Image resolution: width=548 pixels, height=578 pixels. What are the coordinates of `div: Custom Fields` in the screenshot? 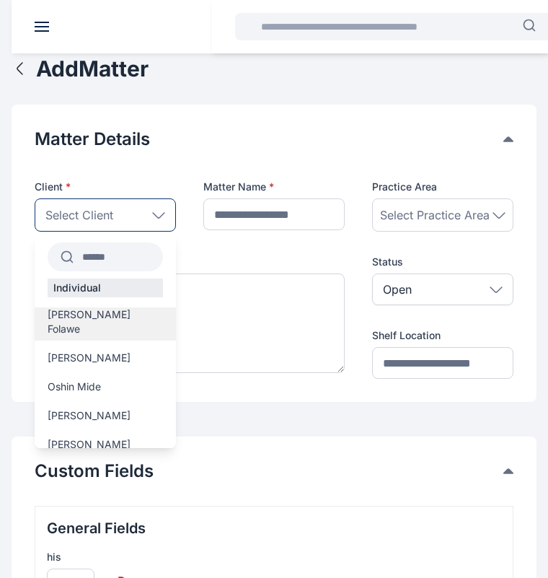 It's located at (274, 471).